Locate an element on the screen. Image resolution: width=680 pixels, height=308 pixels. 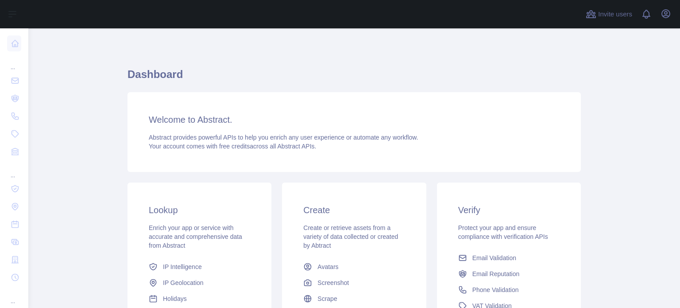
span: Email Validation is located at coordinates (494, 258).